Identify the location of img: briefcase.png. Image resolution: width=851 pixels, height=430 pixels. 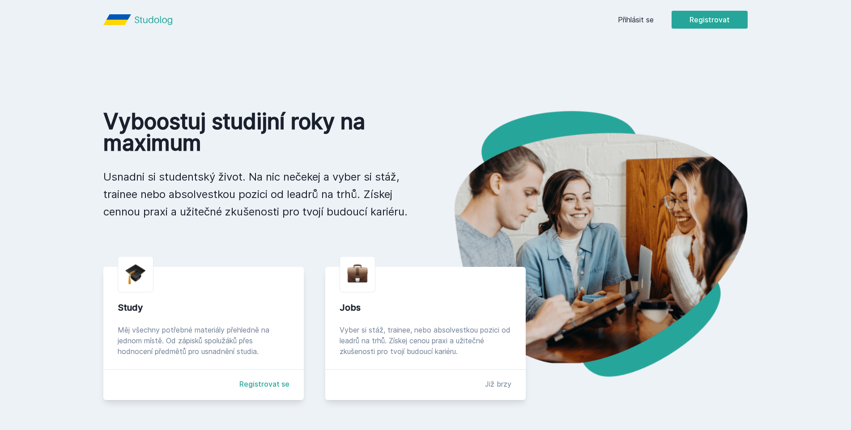
(357, 273).